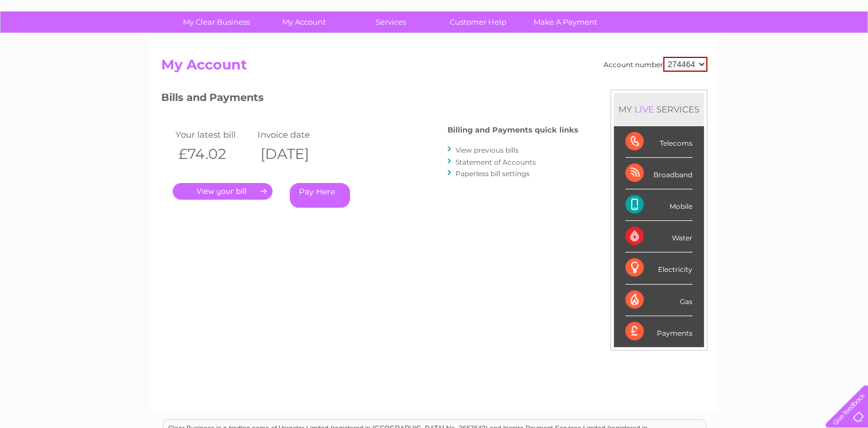 The width and height of the screenshot is (868, 428). I want to click on a: Log out, so click(844, 53).